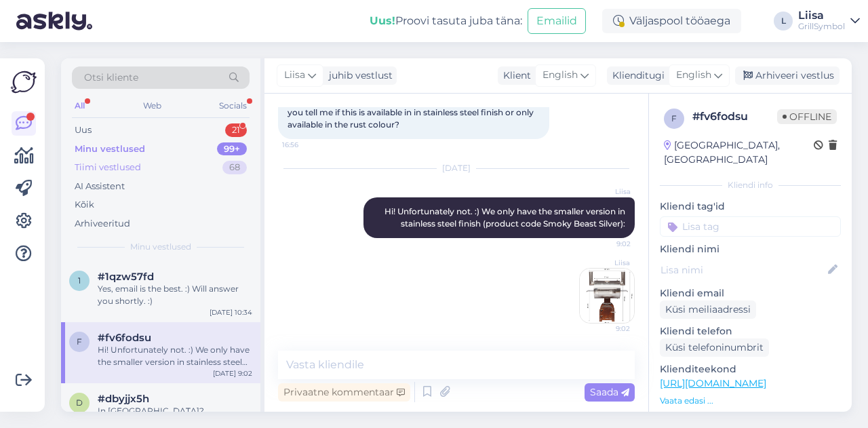 The image size is (868, 428). I want to click on div: Yes, email is the best. :) Will answer you shortly. :), so click(175, 295).